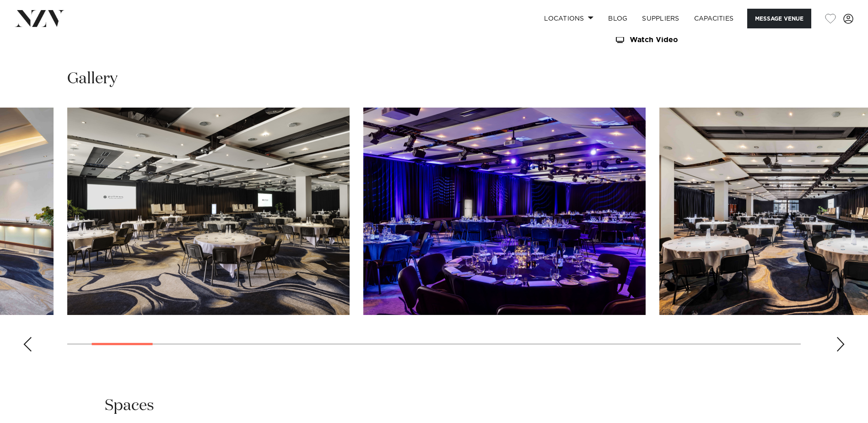  What do you see at coordinates (569, 18) in the screenshot?
I see `a: Locations` at bounding box center [569, 18].